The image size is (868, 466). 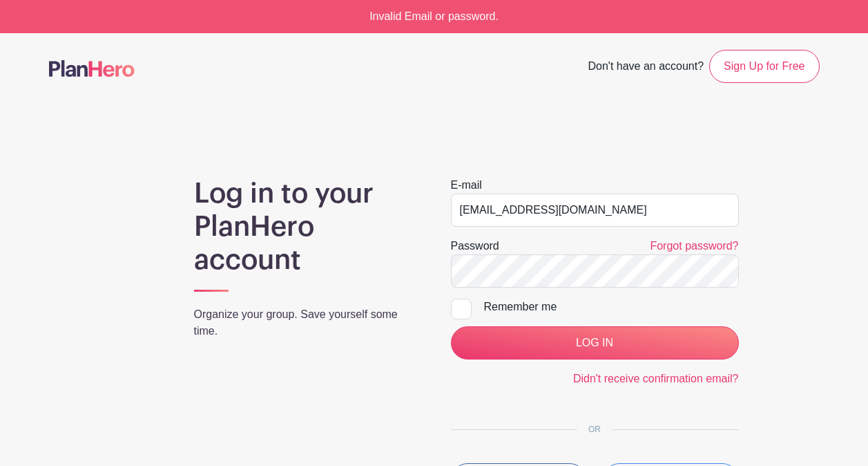 What do you see at coordinates (694, 246) in the screenshot?
I see `a: Forgot password?` at bounding box center [694, 246].